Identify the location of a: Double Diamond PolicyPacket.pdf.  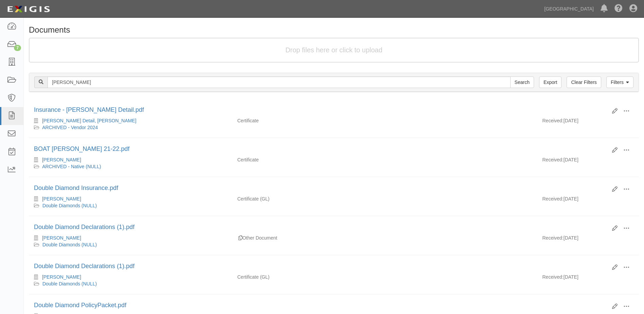
(80, 305).